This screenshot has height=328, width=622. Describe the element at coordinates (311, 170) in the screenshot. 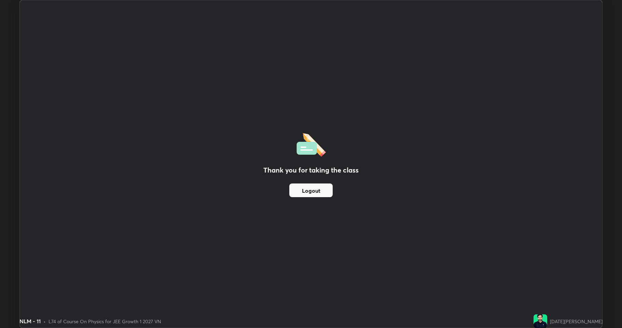

I see `h2: Thank you for taking the class` at that location.